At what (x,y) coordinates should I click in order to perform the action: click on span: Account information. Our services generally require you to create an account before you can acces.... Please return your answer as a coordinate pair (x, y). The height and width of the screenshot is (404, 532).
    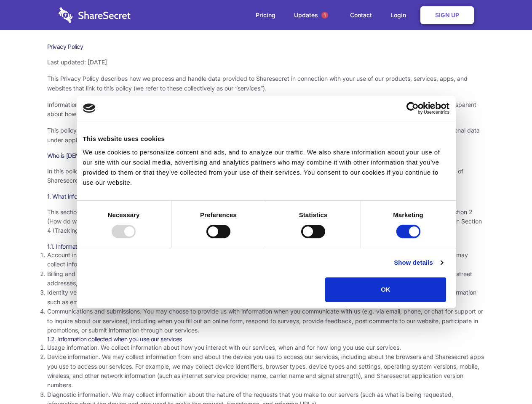
    Looking at the image, I should click on (257, 259).